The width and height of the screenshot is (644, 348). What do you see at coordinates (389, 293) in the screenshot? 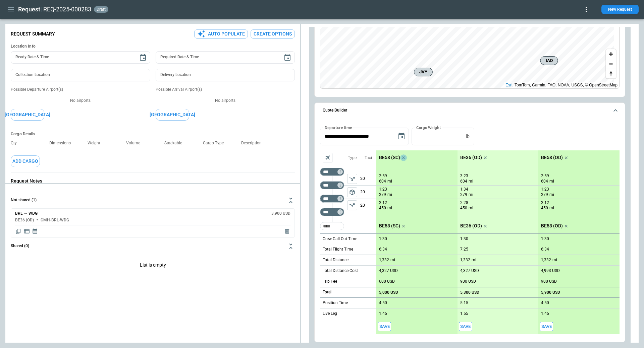
I see `p: 5,000 USD` at bounding box center [389, 293].